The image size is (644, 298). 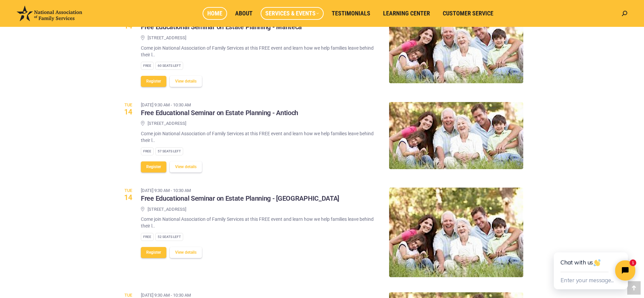 What do you see at coordinates (215, 14) in the screenshot?
I see `a: Home` at bounding box center [215, 14].